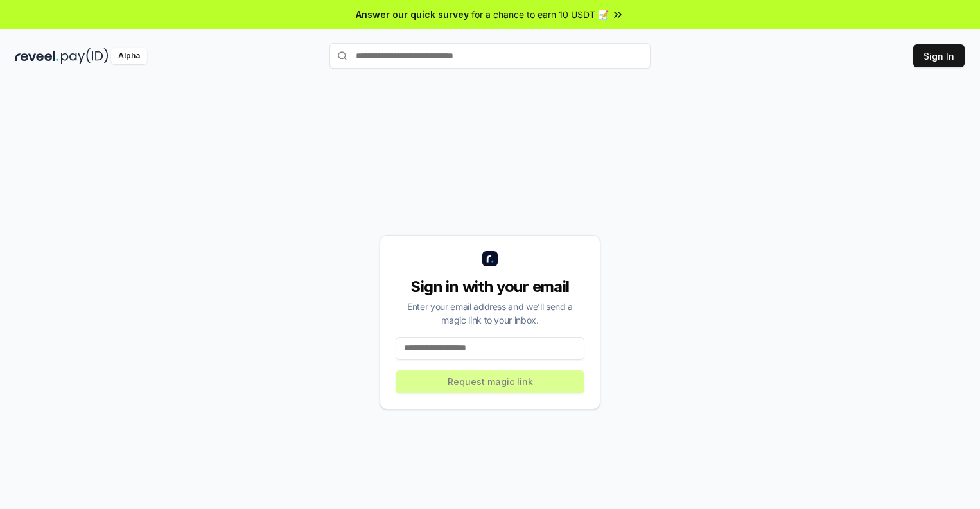 The image size is (980, 509). What do you see at coordinates (37, 56) in the screenshot?
I see `img: reveel_dark` at bounding box center [37, 56].